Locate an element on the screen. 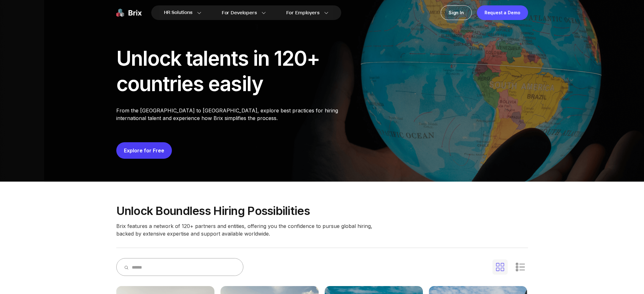 The image size is (644, 294). a: Explore for Free is located at coordinates (144, 151).